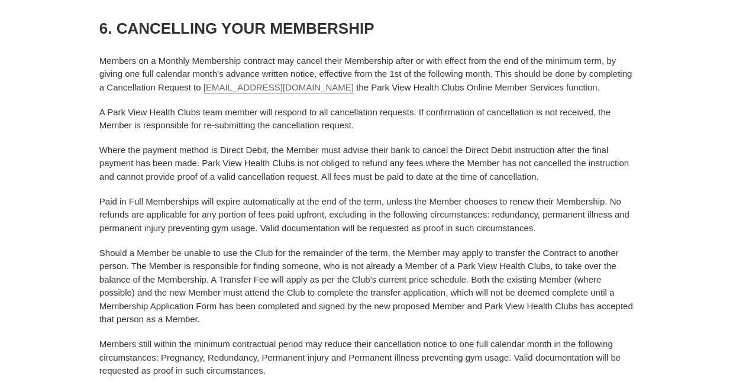  What do you see at coordinates (366, 119) in the screenshot?
I see `p: A Park View Health Clubs team member will respond to all cancellation requests. If confirmation o...` at bounding box center [366, 119].